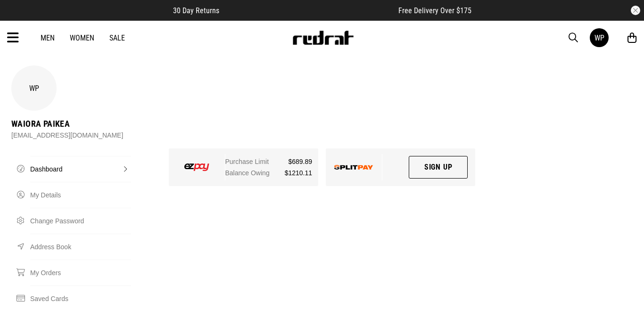 This screenshot has height=310, width=644. Describe the element at coordinates (323, 38) in the screenshot. I see `img: Redrat logo` at that location.